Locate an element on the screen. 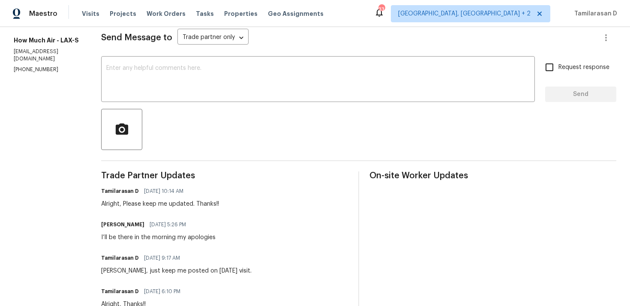  span: Visits is located at coordinates (90, 14).